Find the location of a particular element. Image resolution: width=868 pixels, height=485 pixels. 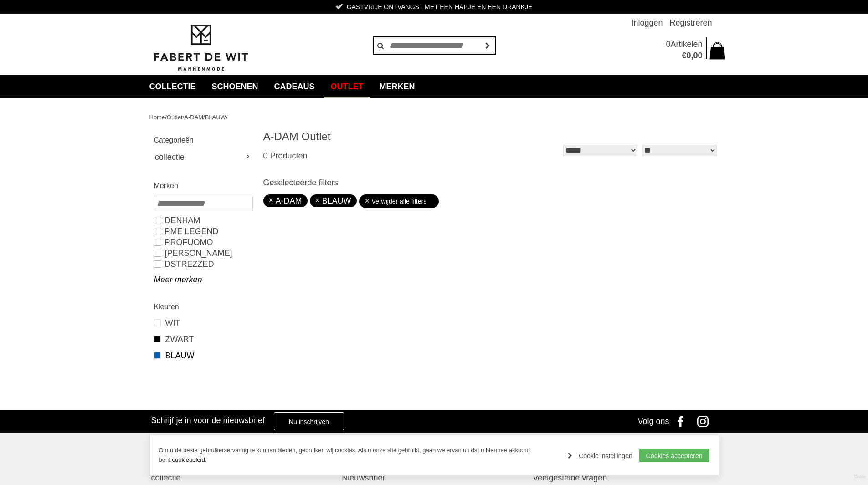

h2: Merken is located at coordinates (202, 185).